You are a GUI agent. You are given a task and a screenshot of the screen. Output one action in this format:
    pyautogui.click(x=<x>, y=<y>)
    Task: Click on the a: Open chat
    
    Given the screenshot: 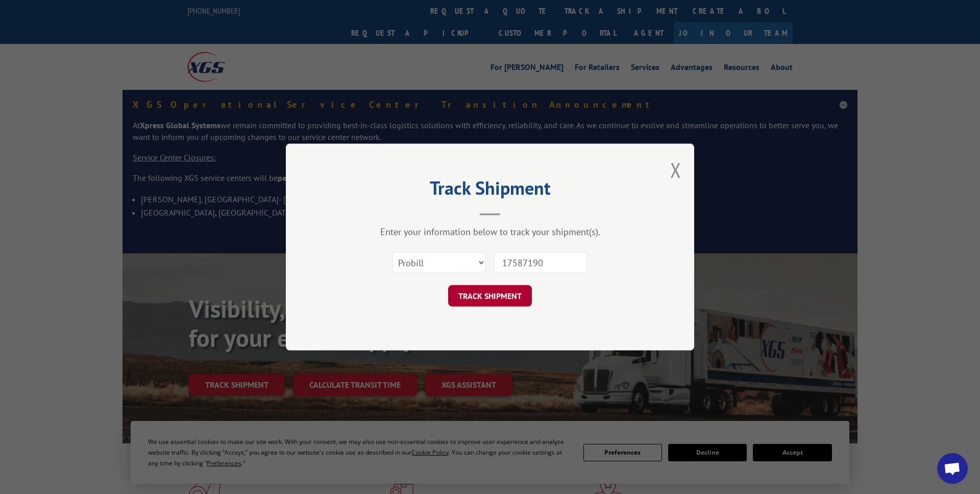 What is the action you would take?
    pyautogui.click(x=952, y=468)
    